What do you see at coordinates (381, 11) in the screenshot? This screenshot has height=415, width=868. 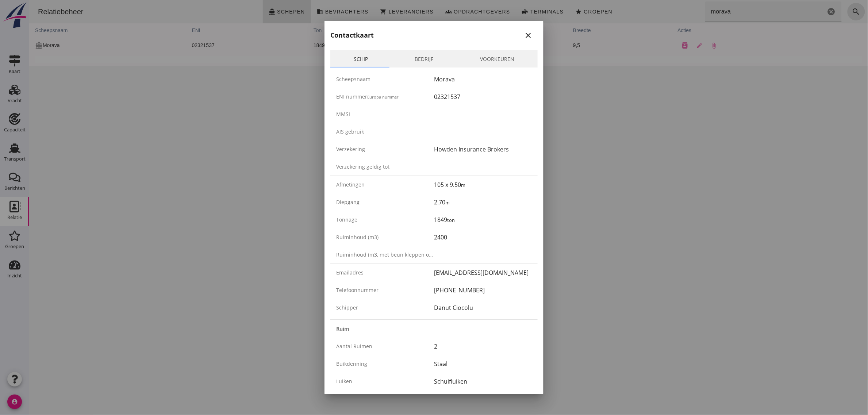 I see `span: Leveranciers` at bounding box center [381, 11].